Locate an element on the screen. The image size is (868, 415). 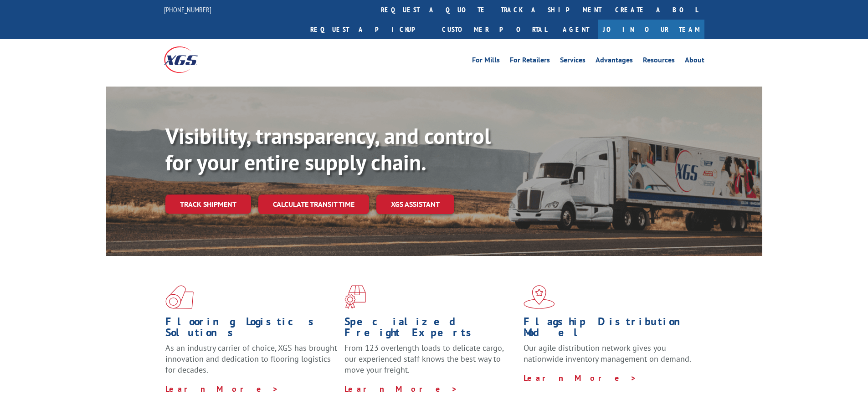
b: Visibility, transparency, and control for your entire supply chain. is located at coordinates (328, 149).